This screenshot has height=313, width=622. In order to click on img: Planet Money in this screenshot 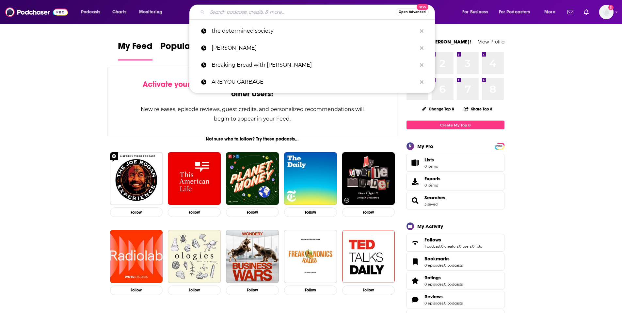, I will do `click(253, 179)`.